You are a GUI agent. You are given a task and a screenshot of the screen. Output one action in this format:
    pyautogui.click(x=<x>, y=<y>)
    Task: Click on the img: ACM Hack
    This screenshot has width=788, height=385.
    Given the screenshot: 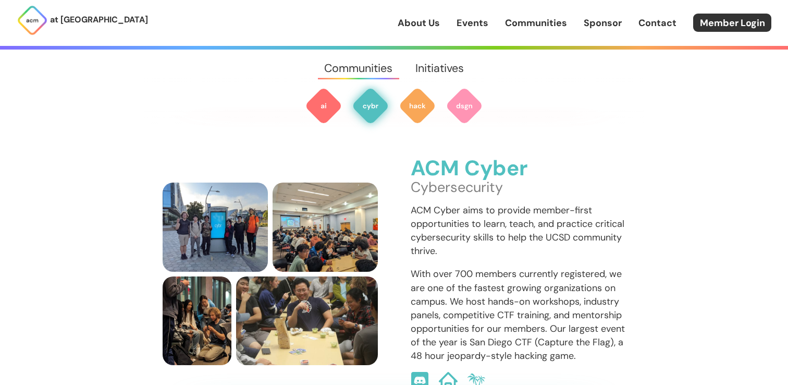 What is the action you would take?
    pyautogui.click(x=417, y=106)
    